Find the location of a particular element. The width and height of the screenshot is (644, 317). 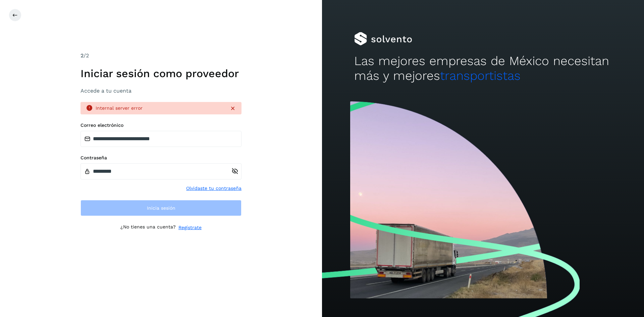

p: ¿No tienes una cuenta? is located at coordinates (148, 227).